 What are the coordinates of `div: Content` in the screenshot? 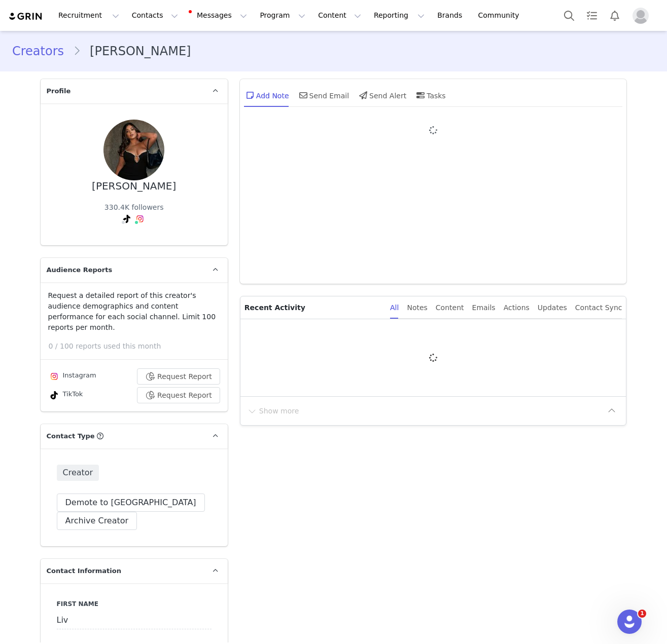 It's located at (450, 308).